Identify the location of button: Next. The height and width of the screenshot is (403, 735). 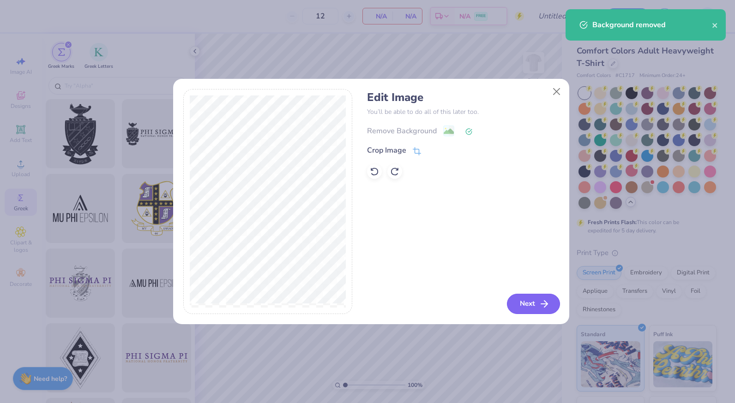
(533, 304).